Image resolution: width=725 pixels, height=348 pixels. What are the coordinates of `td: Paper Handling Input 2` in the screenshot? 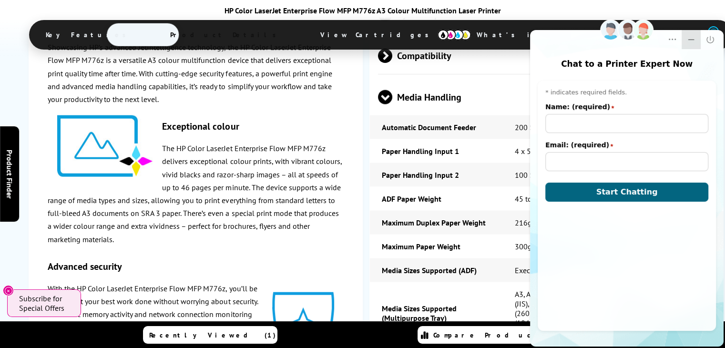 It's located at (436, 175).